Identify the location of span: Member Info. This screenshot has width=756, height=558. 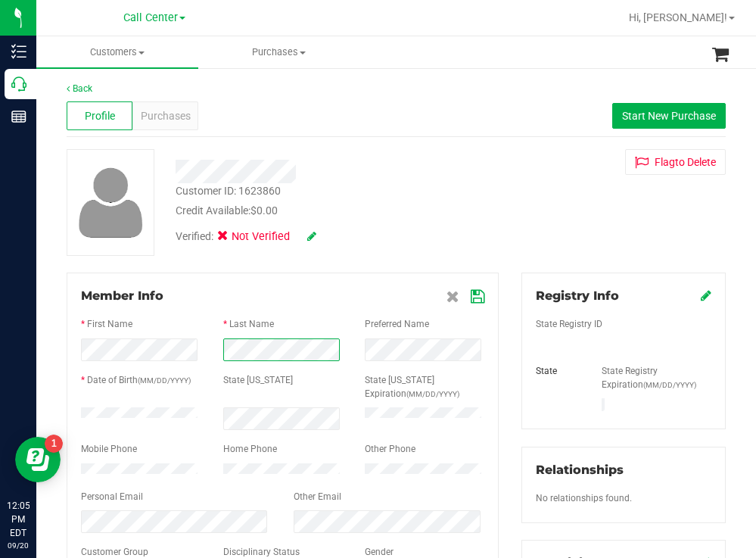
(122, 295).